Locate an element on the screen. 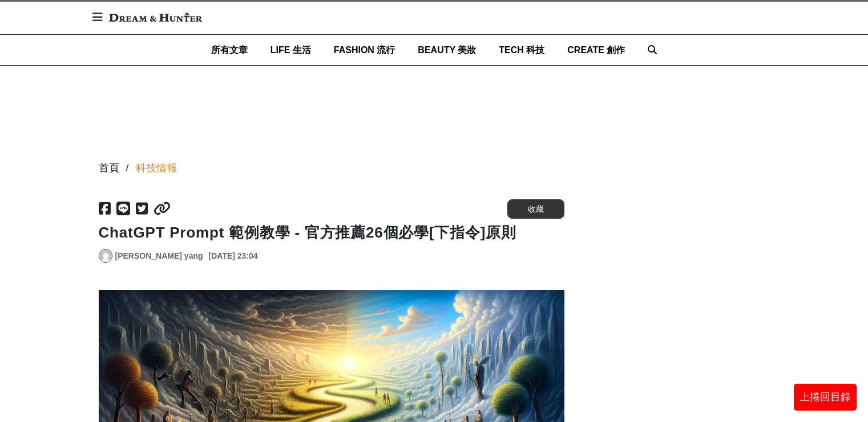 This screenshot has width=868, height=422. a: FASHION 流行 is located at coordinates (365, 50).